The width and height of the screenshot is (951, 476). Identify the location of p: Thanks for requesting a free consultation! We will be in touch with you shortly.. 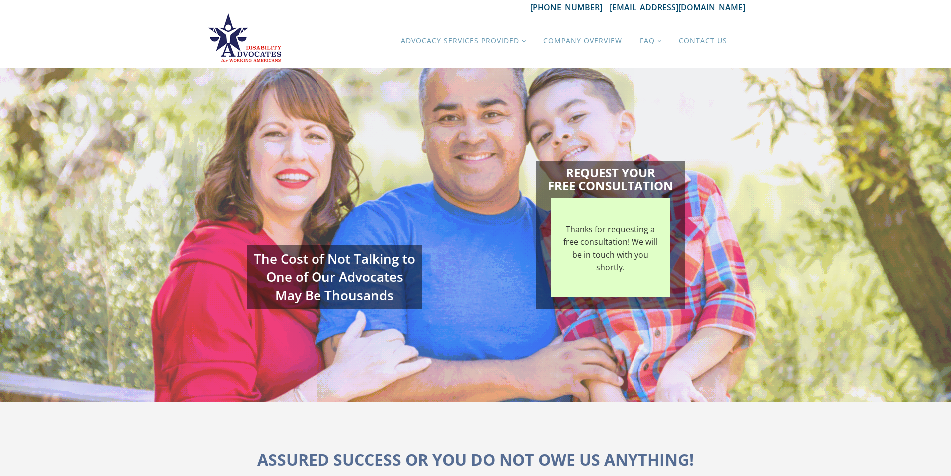
(610, 249).